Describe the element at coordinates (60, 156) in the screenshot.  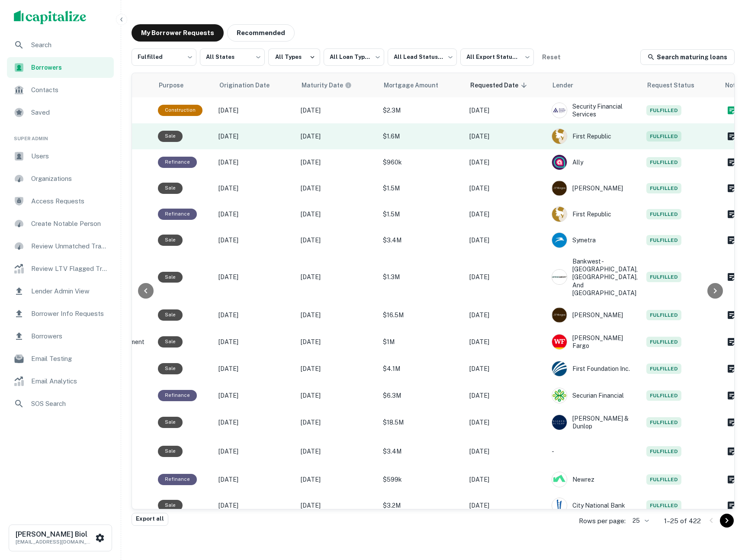
I see `a: Users` at that location.